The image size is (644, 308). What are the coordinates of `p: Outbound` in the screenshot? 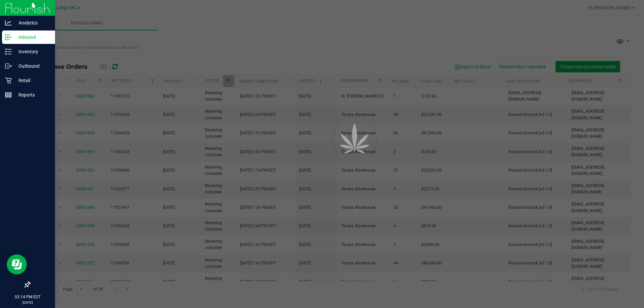 It's located at (32, 66).